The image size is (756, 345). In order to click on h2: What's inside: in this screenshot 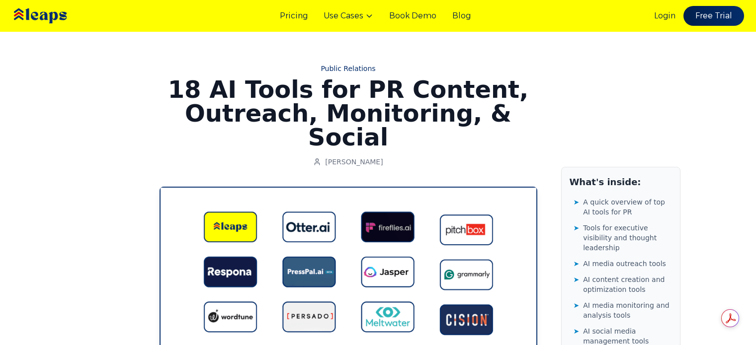, I will do `click(621, 182)`.